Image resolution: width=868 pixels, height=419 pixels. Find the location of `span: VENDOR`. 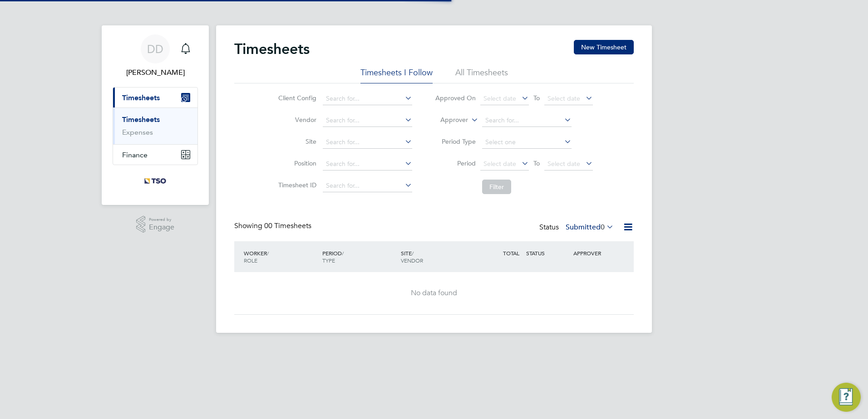

span: VENDOR is located at coordinates (412, 260).